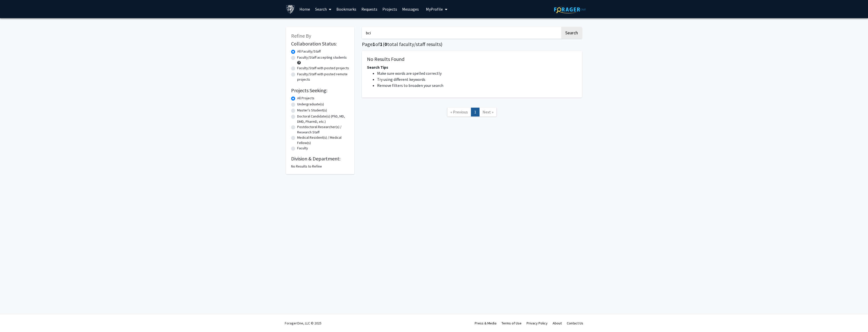 The width and height of the screenshot is (868, 332). Describe the element at coordinates (369, 9) in the screenshot. I see `a: Requests` at that location.